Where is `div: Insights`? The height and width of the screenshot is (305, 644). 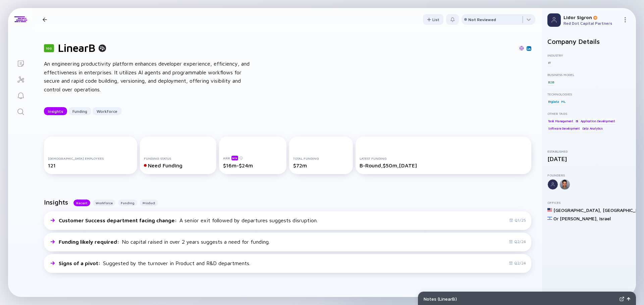 div: Insights is located at coordinates (55, 111).